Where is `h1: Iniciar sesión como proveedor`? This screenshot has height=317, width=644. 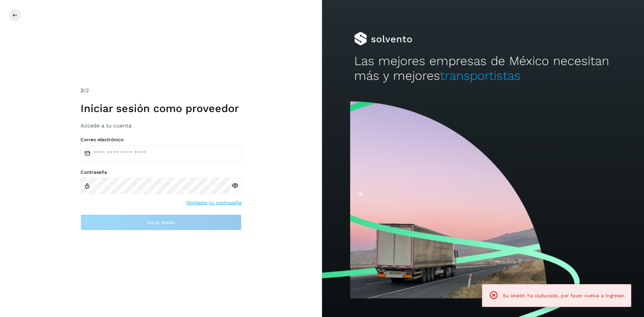 h1: Iniciar sesión como proveedor is located at coordinates (161, 108).